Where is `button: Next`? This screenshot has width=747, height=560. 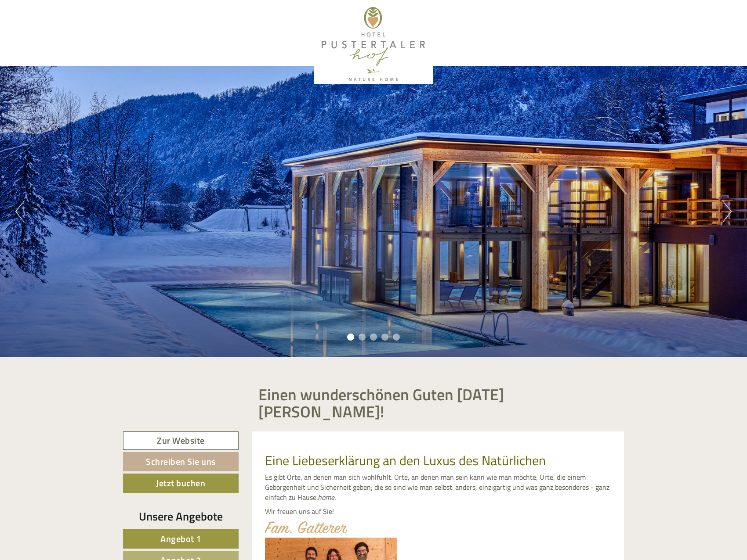 button: Next is located at coordinates (726, 212).